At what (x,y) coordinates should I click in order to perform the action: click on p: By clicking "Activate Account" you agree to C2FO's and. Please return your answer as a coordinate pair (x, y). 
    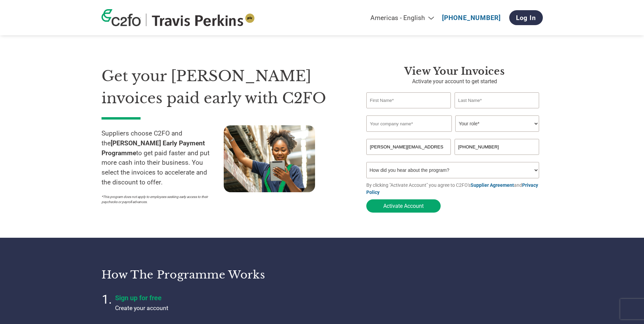
    Looking at the image, I should click on (455, 189).